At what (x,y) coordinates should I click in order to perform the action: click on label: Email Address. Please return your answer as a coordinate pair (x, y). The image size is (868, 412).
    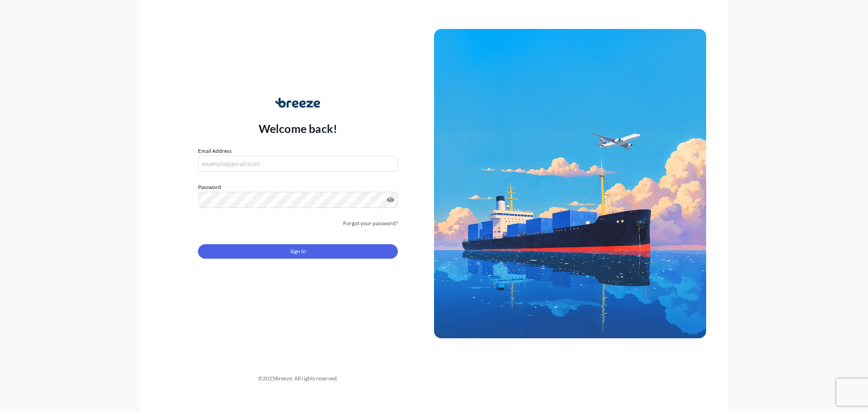
    Looking at the image, I should click on (215, 151).